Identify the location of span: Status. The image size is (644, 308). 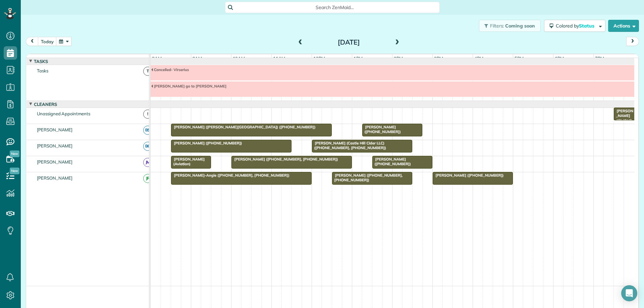
(587, 26).